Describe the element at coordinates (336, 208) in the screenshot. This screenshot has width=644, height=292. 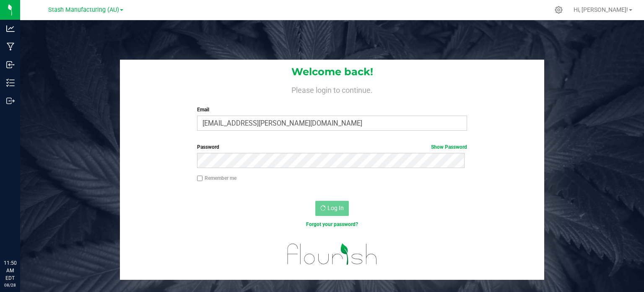
I see `span: Log In` at that location.